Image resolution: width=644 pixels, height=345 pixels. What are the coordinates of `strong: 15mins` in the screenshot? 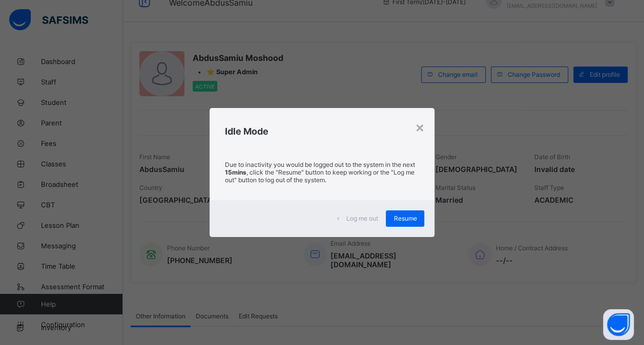 It's located at (236, 172).